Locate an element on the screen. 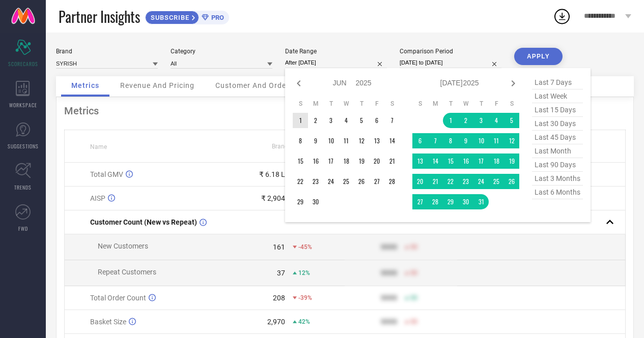  td: Sun Jun 15 2025 is located at coordinates (300, 161).